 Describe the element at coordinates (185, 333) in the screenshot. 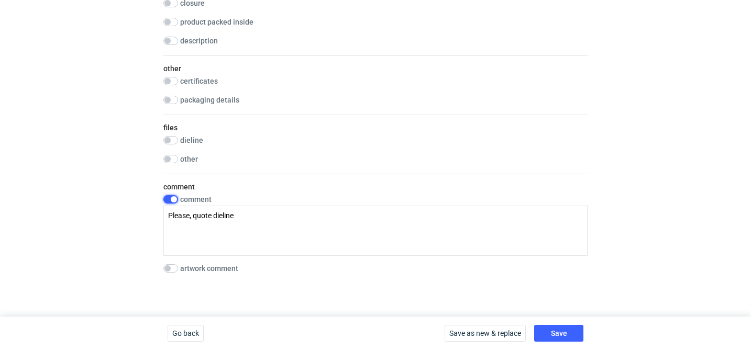

I see `span: Go back` at that location.